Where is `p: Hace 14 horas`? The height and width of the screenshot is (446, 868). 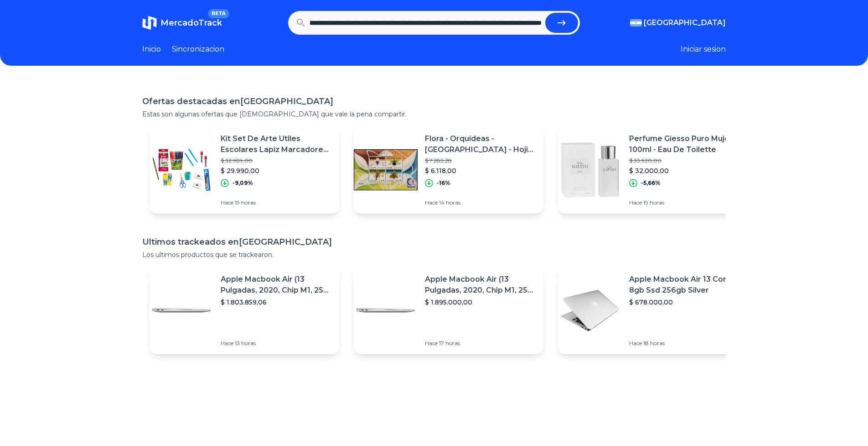
p: Hace 14 horas is located at coordinates (480, 203).